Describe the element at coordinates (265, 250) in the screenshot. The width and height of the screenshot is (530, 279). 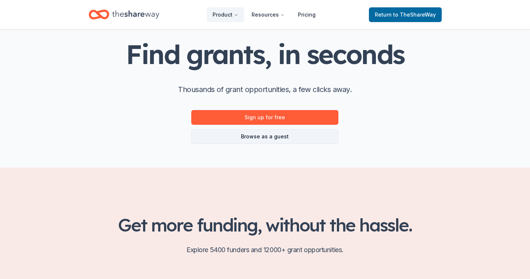
I see `p: Explore 5400 funders and 12000+ grant opportunities.` at that location.